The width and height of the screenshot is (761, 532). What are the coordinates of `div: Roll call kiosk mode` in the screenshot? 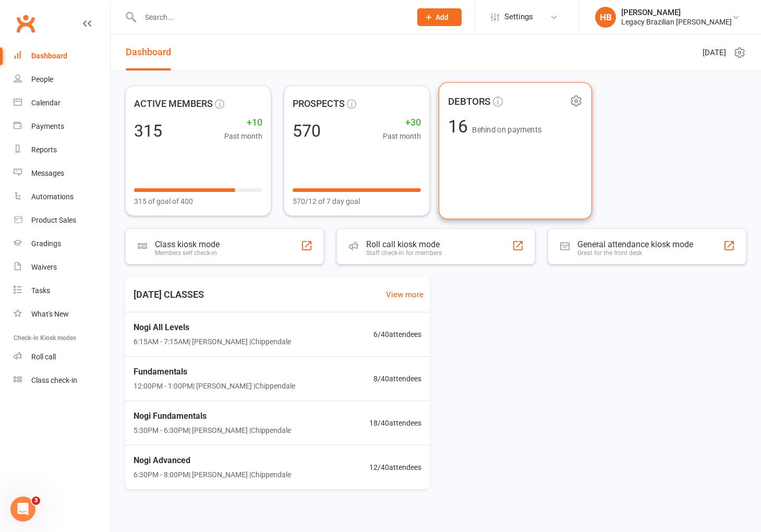 It's located at (404, 244).